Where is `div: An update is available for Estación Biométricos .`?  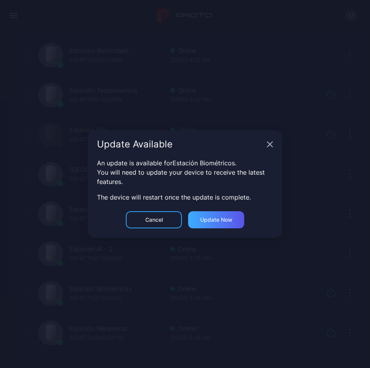 div: An update is available for Estación Biométricos . is located at coordinates (185, 163).